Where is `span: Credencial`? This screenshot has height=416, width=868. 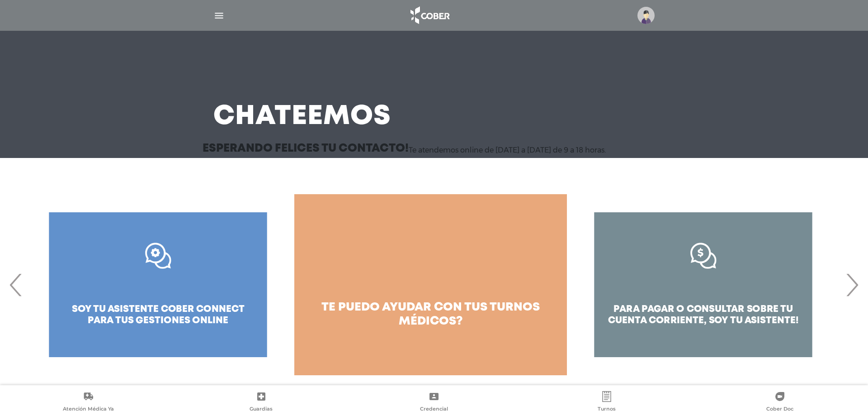
span: Credencial is located at coordinates (434, 410).